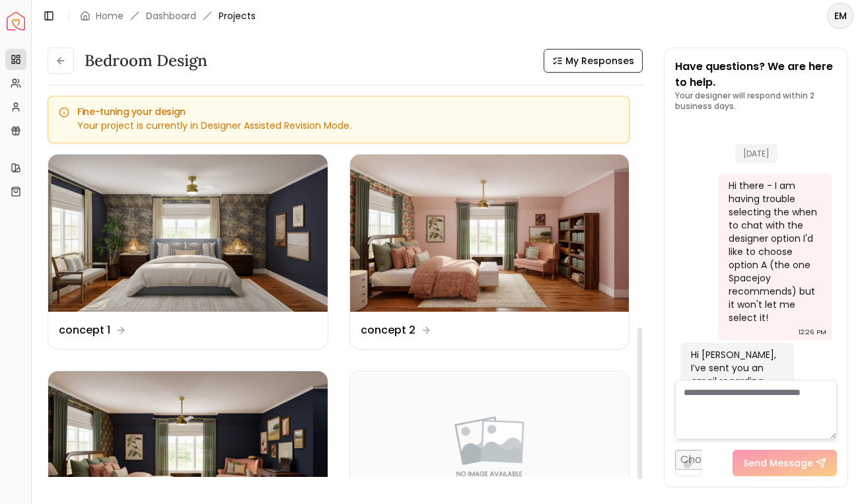 The image size is (864, 504). Describe the element at coordinates (599, 61) in the screenshot. I see `span: My Responses` at that location.